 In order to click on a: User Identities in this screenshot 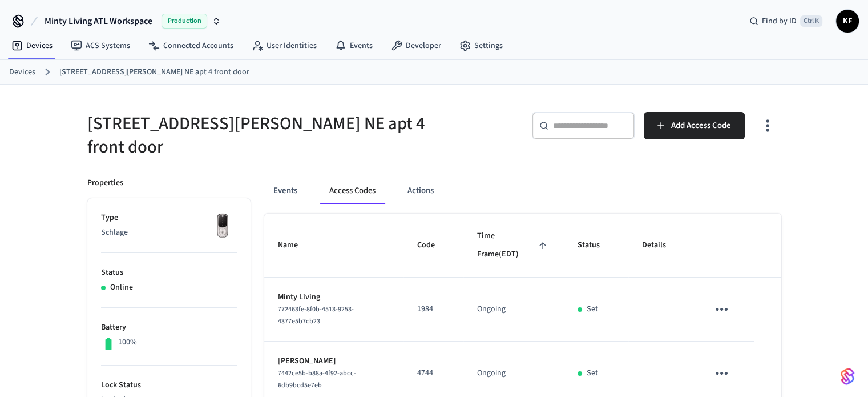, I will do `click(285, 46)`.